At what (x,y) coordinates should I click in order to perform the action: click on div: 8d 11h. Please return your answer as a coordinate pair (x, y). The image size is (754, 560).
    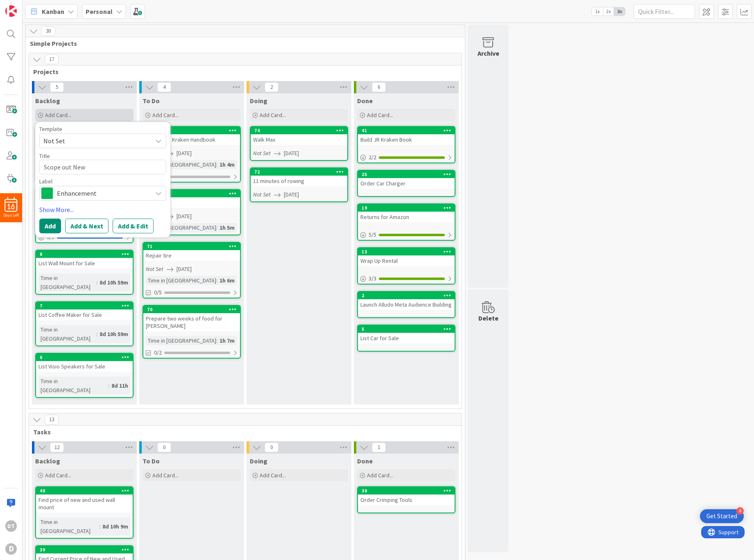
    Looking at the image, I should click on (119, 386).